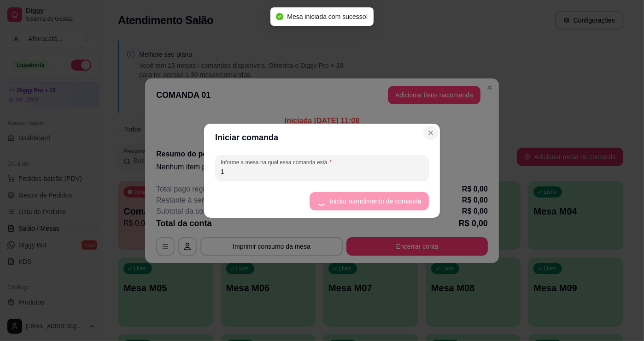 The width and height of the screenshot is (644, 341). Describe the element at coordinates (431, 133) in the screenshot. I see `button: Close` at that location.